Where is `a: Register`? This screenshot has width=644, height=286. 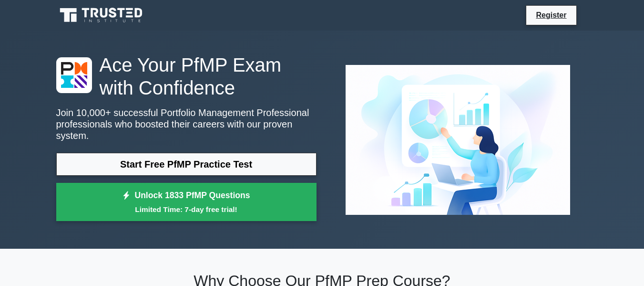
a: Register is located at coordinates (551, 15).